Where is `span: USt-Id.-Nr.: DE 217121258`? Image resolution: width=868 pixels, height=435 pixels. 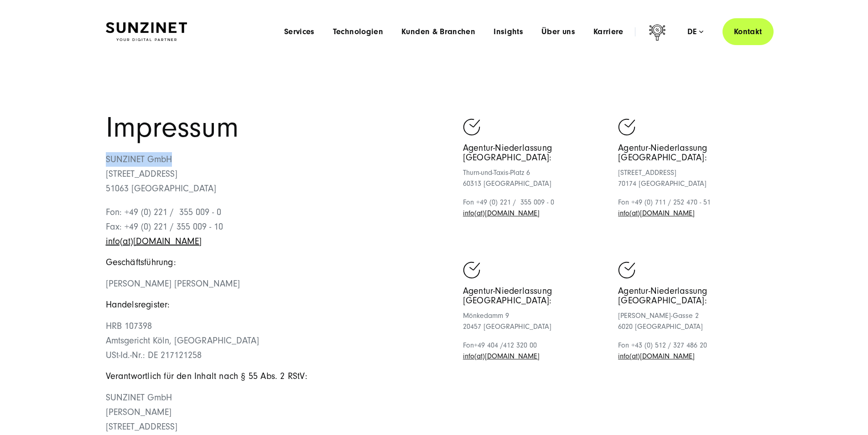
span: USt-Id.-Nr.: DE 217121258 is located at coordinates (154, 355).